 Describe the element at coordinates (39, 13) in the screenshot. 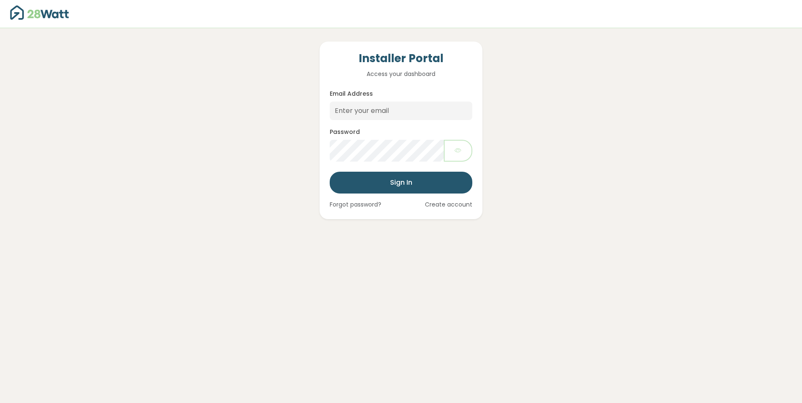

I see `img: 28Watt` at that location.